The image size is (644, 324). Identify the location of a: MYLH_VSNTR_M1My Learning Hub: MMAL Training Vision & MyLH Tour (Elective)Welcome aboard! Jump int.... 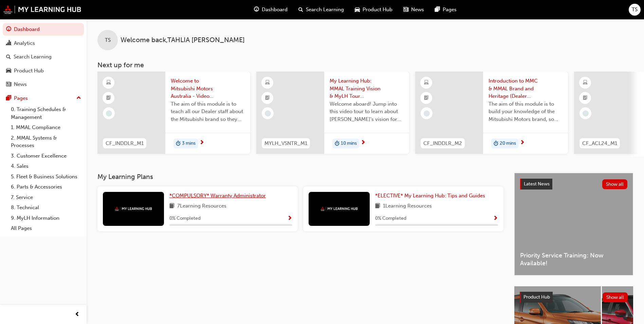
(333, 113).